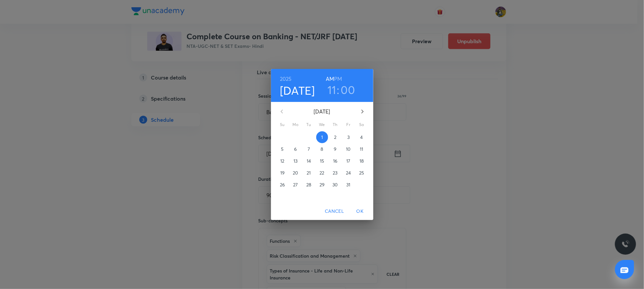 The width and height of the screenshot is (644, 289). Describe the element at coordinates (362, 137) in the screenshot. I see `button: 4` at that location.